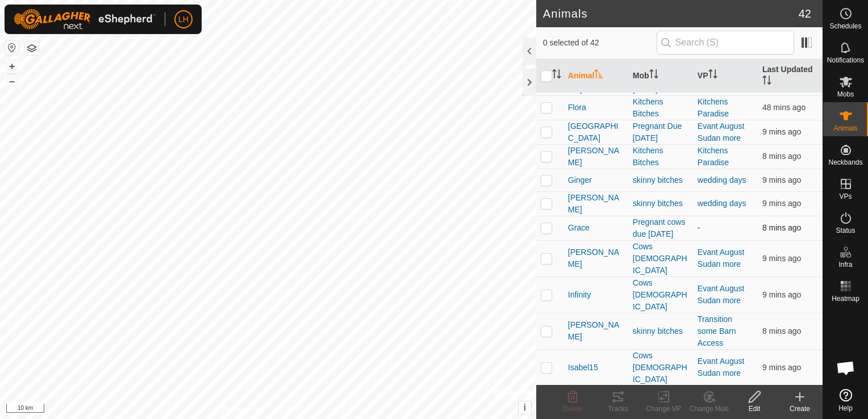  I want to click on span: Notifications, so click(846, 60).